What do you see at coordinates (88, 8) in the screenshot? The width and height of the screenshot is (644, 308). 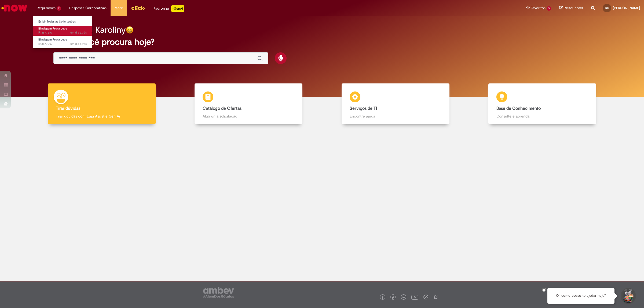 I see `span: Despesas Corporativas` at bounding box center [88, 8].